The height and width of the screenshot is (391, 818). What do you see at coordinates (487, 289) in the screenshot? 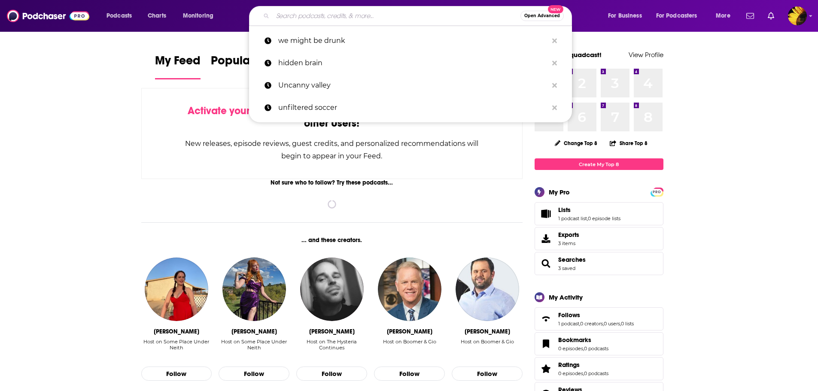
I see `img: Gregg Giannotti` at bounding box center [487, 289].